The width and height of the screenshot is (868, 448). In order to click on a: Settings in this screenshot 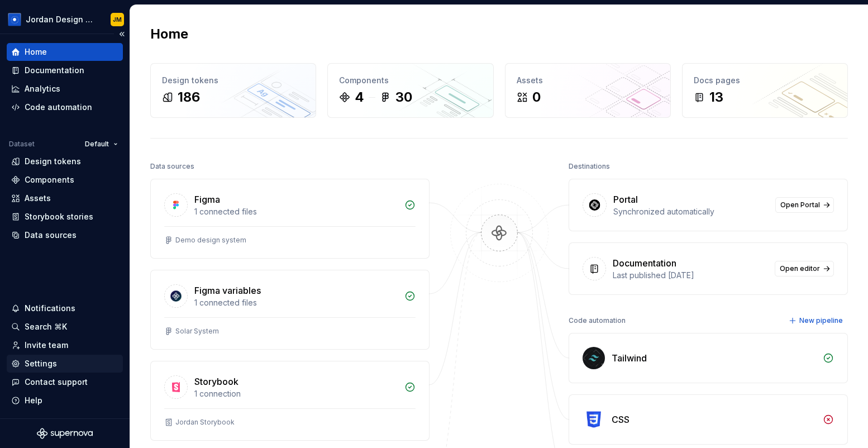, I will do `click(65, 364)`.